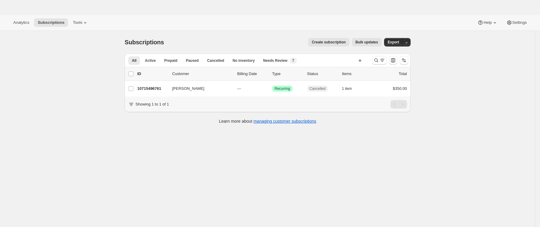  What do you see at coordinates (21, 23) in the screenshot?
I see `button: Analytics` at bounding box center [21, 23].